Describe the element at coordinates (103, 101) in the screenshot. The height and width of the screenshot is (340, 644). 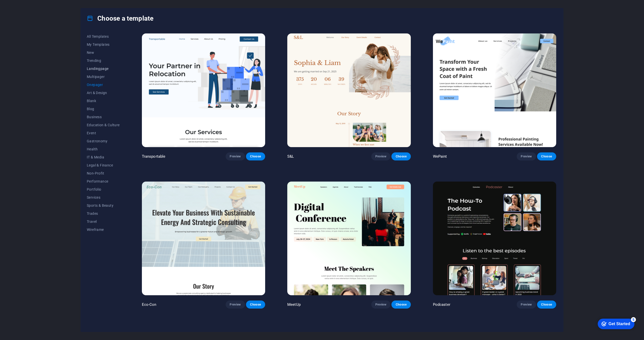
I see `span: Blank` at that location.